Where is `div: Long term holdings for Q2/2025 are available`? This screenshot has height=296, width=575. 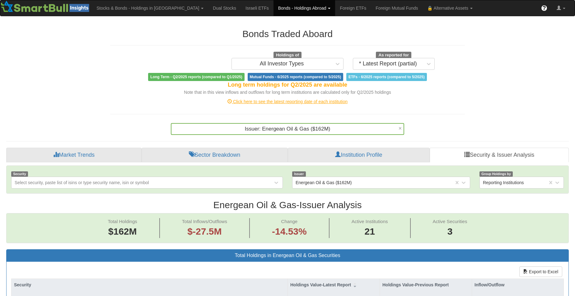 div: Long term holdings for Q2/2025 are available is located at coordinates (288, 85).